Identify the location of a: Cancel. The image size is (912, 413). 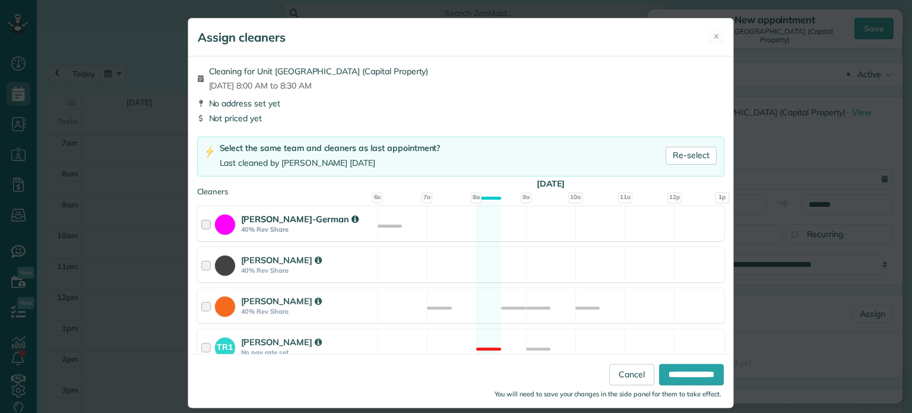
(632, 375).